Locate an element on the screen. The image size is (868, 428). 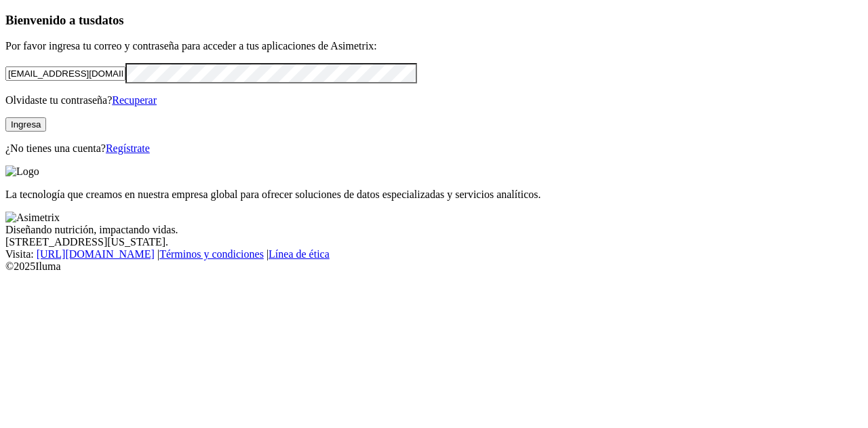
p: La tecnología que creamos en nuestra empresa global para ofrecer soluciones de datos especializad... is located at coordinates (434, 195).